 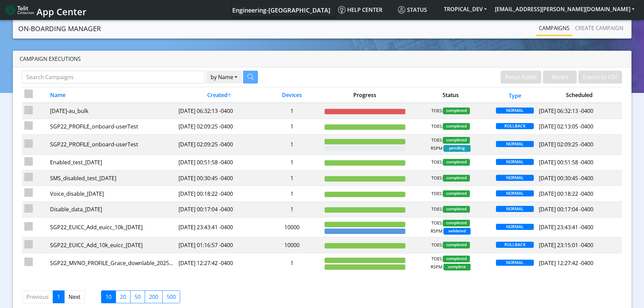 I want to click on a: Status, so click(x=417, y=10).